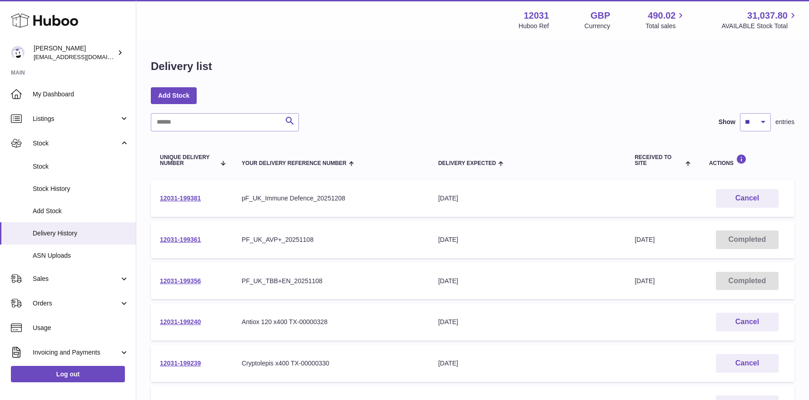 This screenshot has height=400, width=809. Describe the element at coordinates (600, 15) in the screenshot. I see `strong: GBP` at that location.